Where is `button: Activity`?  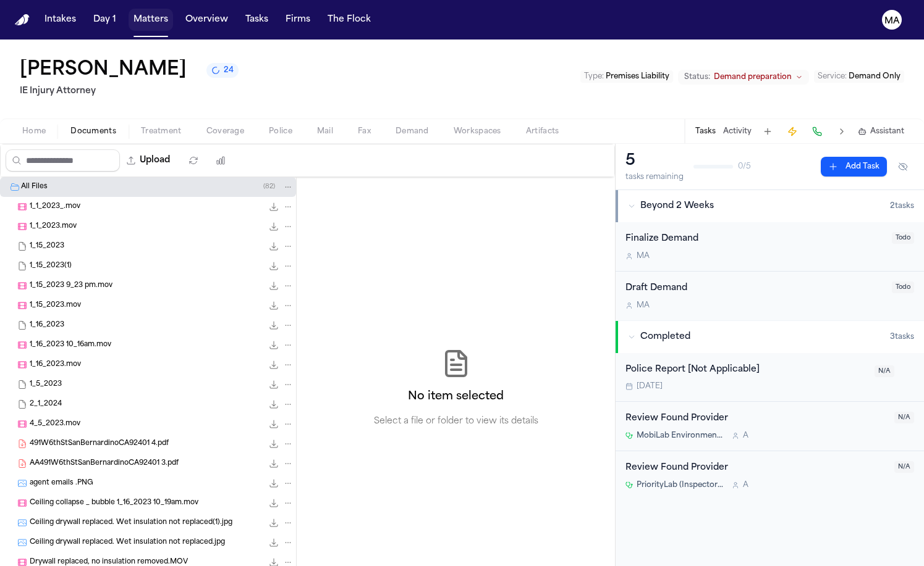 button: Activity is located at coordinates (737, 131).